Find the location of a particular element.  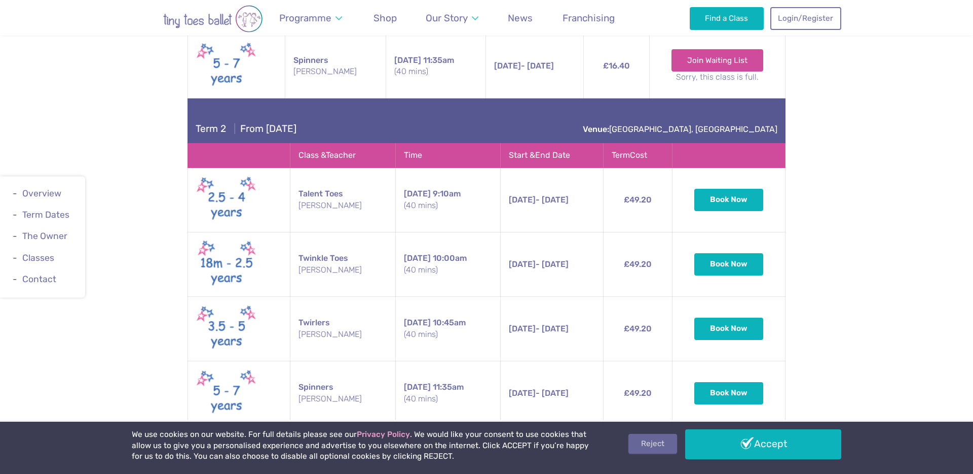

a: Privacy Policy is located at coordinates (383, 434).